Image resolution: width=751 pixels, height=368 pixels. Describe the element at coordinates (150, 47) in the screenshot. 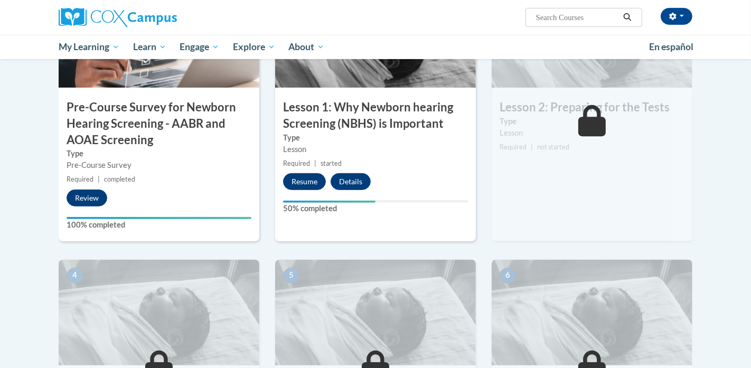

I see `a: Learn` at that location.